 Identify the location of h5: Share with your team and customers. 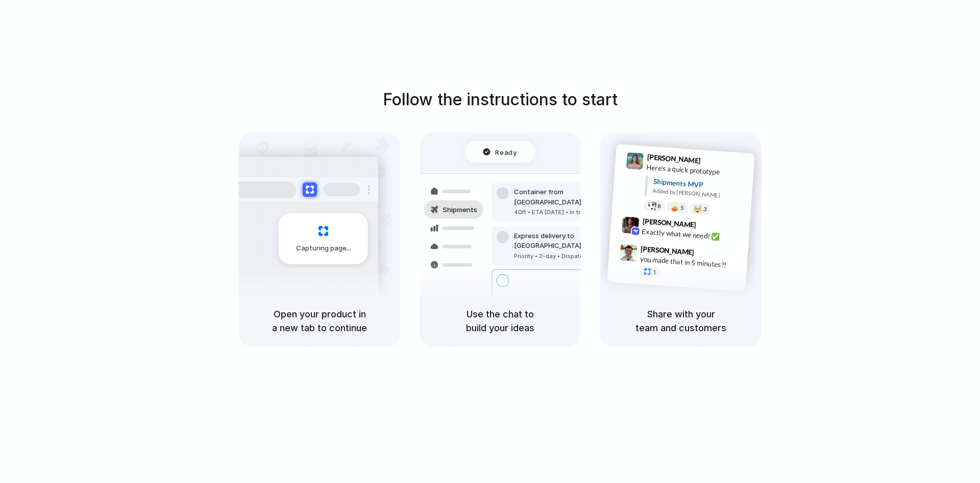
(680, 321).